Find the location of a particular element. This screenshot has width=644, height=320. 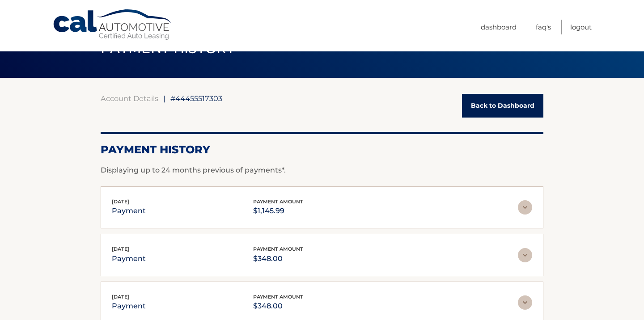

a: FAQ's is located at coordinates (543, 27).